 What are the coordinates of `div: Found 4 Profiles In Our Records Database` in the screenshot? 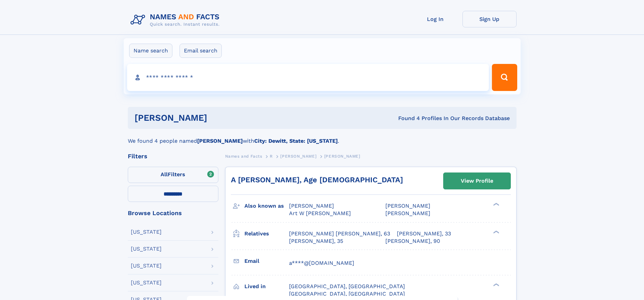 It's located at (406, 118).